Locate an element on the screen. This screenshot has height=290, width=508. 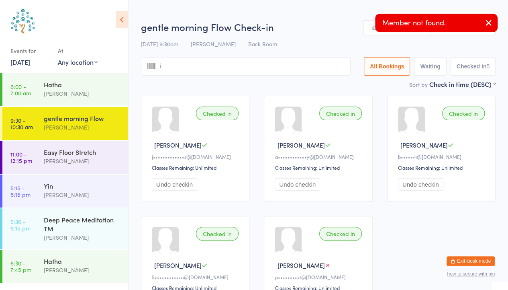
time: 6:30 - 7:45 pm is located at coordinates (21, 266).